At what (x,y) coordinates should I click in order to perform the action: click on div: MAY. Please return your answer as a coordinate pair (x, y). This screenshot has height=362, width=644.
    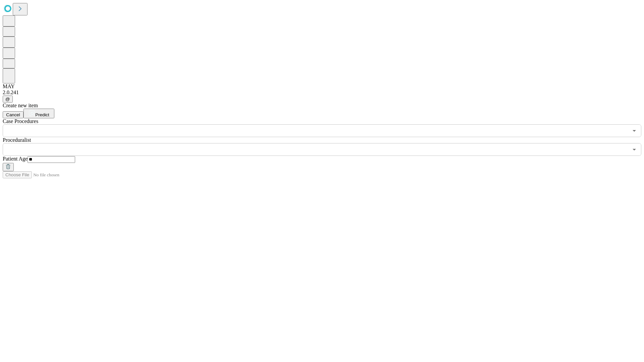
    Looking at the image, I should click on (322, 87).